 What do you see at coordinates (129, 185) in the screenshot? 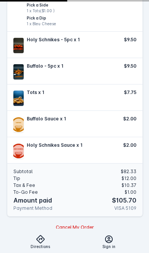
I see `span: $10.37` at bounding box center [129, 185].